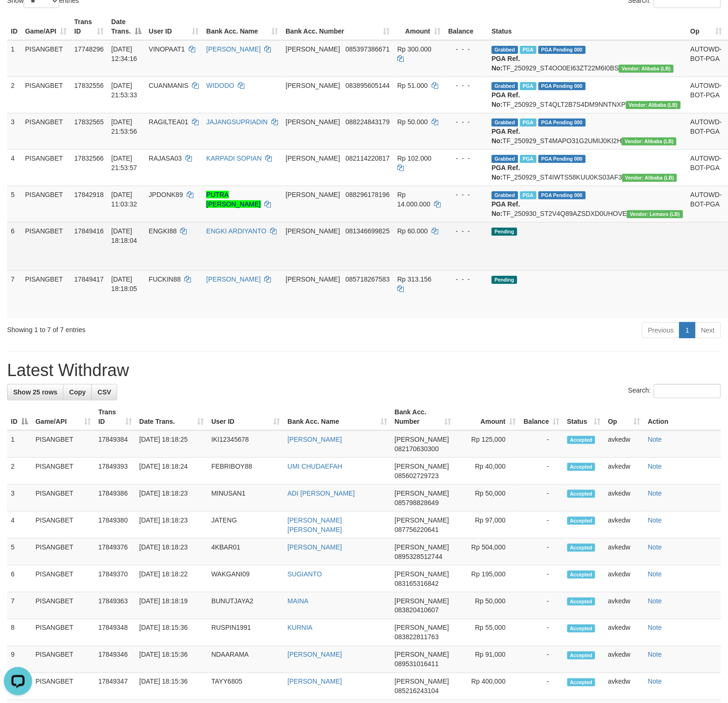 This screenshot has width=728, height=703. What do you see at coordinates (487, 444) in the screenshot?
I see `td: Rp 125,000` at bounding box center [487, 444].